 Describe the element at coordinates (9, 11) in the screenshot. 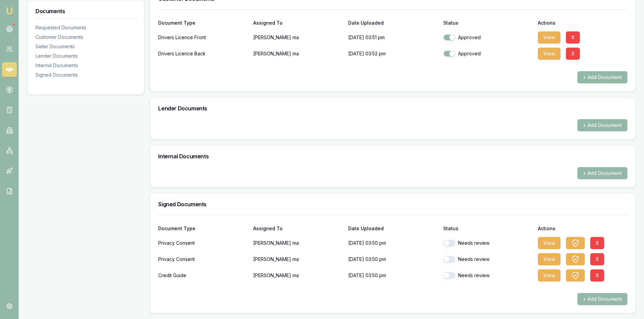

I see `img: emu-icon-u.png` at that location.